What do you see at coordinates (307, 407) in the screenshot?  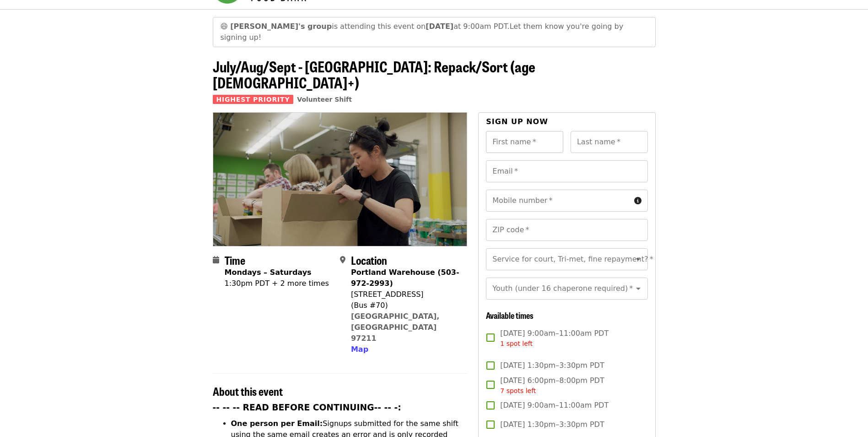 I see `strong: -- -- -- READ BEFORE CONTINUING-- -- -:` at bounding box center [307, 407].